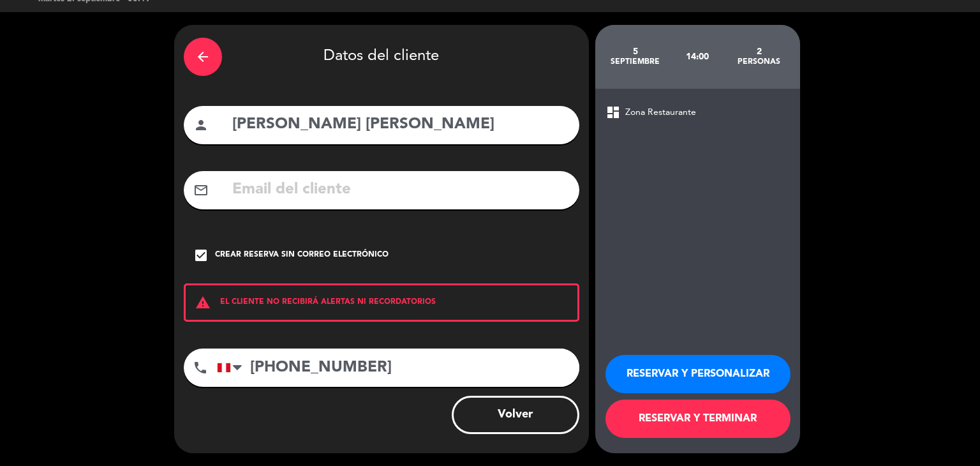 The width and height of the screenshot is (980, 466). I want to click on i: arrow_back, so click(203, 57).